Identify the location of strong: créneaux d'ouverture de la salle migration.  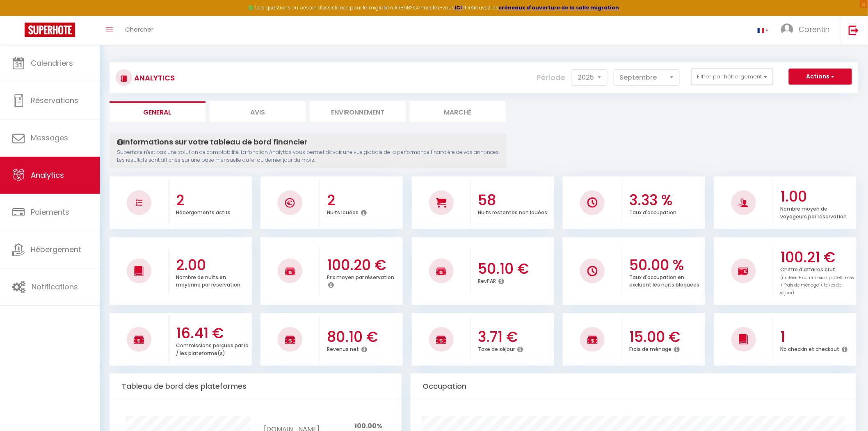
(559, 7).